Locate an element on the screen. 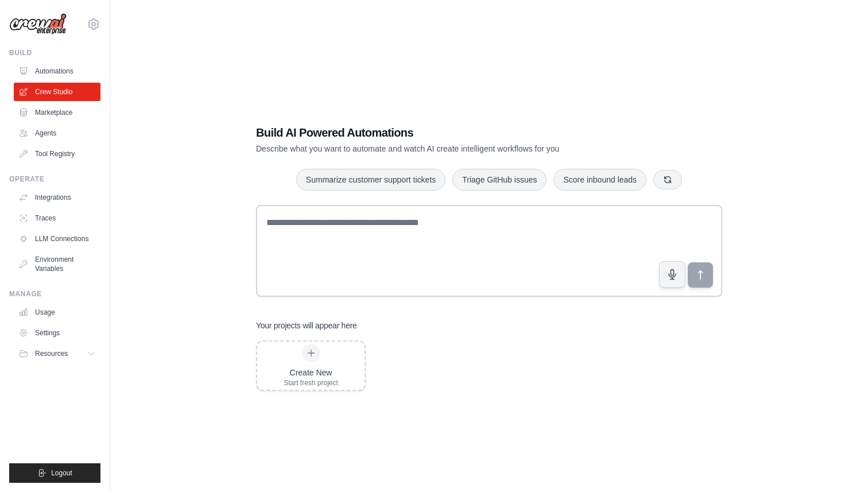 The width and height of the screenshot is (868, 492). a: Traces is located at coordinates (57, 218).